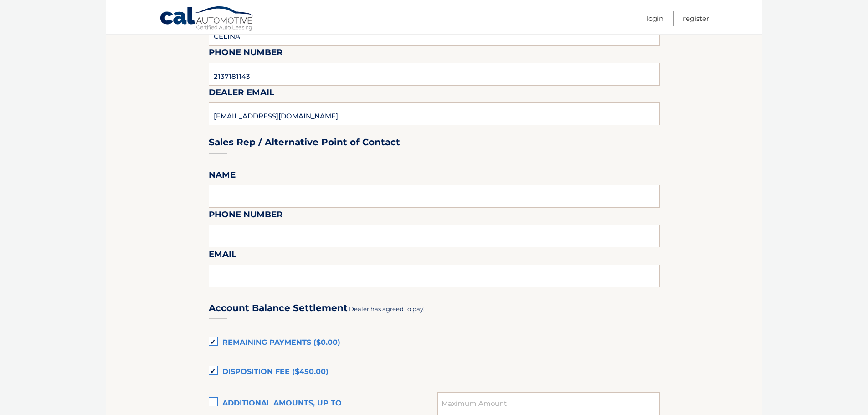 This screenshot has width=868, height=415. What do you see at coordinates (655, 18) in the screenshot?
I see `a: Login` at bounding box center [655, 18].